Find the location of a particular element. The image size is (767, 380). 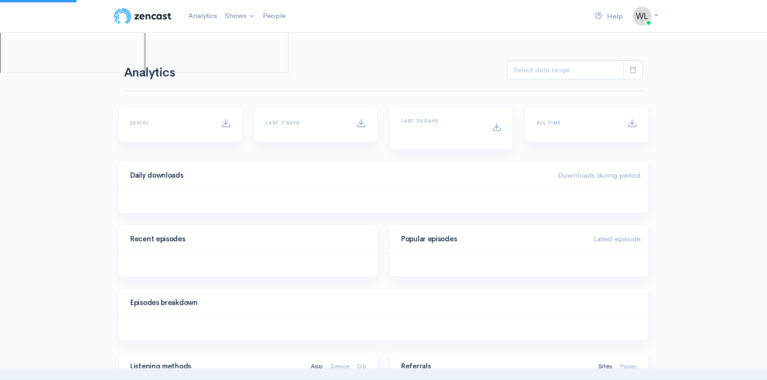

h4: Episodes breakdown is located at coordinates (381, 303).